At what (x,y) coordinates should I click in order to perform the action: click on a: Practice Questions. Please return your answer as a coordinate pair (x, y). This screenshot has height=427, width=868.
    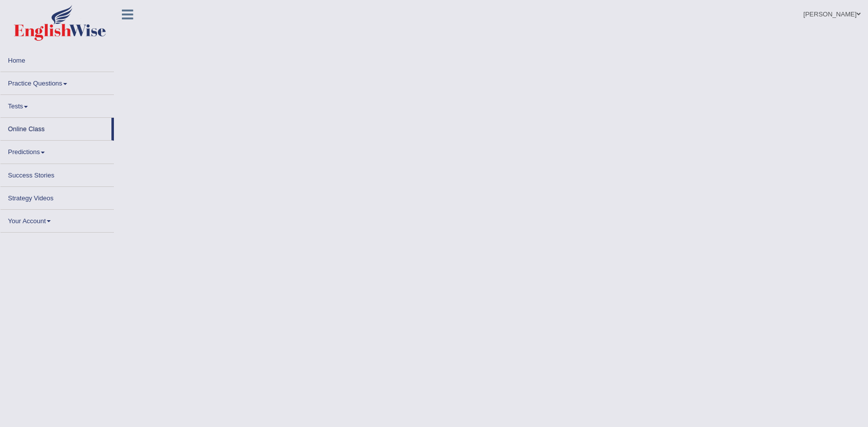
    Looking at the image, I should click on (58, 81).